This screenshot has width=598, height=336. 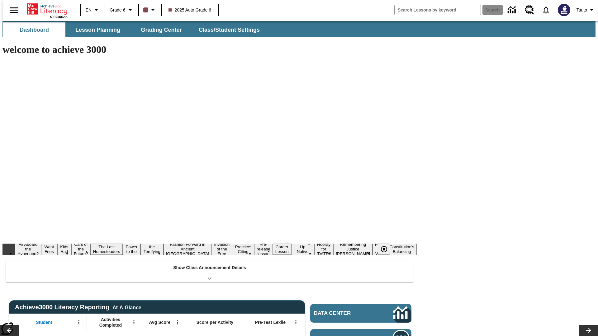 I want to click on button: Class/Student Settings, so click(x=229, y=30).